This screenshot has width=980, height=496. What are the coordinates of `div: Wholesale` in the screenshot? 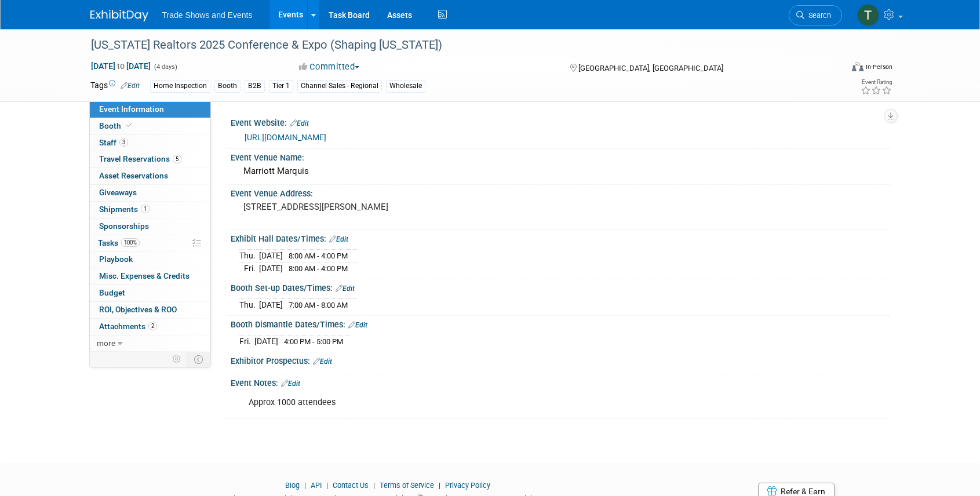 It's located at (405, 86).